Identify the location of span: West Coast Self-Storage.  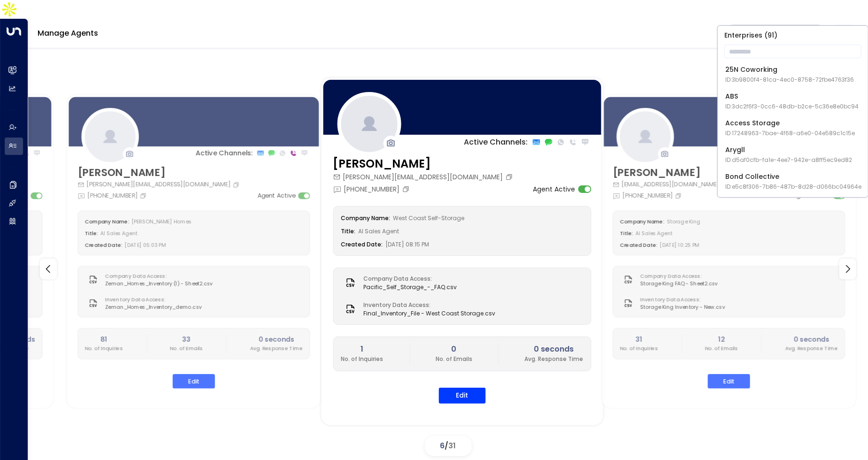
(429, 218).